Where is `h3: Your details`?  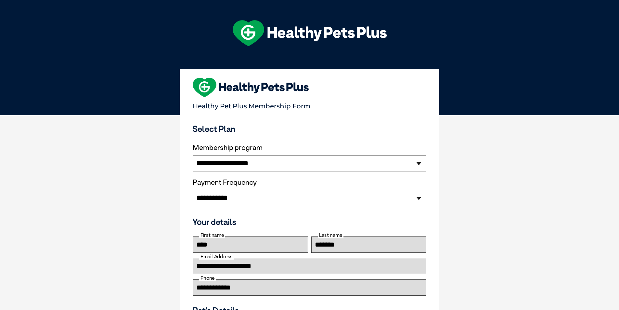
h3: Your details is located at coordinates (309, 222).